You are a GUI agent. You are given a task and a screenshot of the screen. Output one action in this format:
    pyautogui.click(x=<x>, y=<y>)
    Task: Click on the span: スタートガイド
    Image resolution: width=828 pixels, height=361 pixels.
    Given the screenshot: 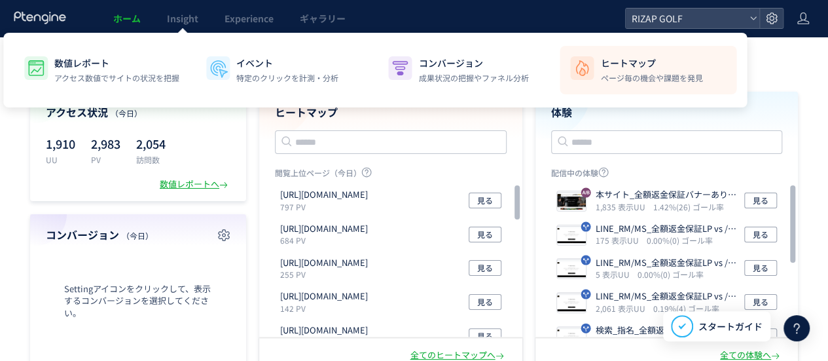 What is the action you would take?
    pyautogui.click(x=731, y=326)
    